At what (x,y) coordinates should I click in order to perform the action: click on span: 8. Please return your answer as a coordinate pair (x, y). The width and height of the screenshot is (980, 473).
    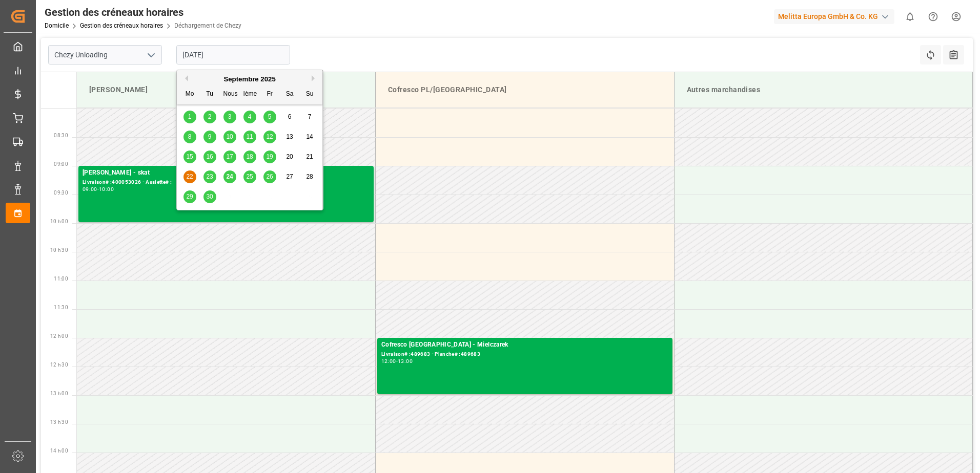
    Looking at the image, I should click on (190, 137).